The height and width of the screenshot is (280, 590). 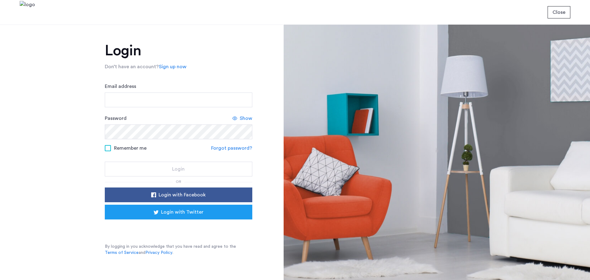 What do you see at coordinates (232, 148) in the screenshot?
I see `a: Forgot password?` at bounding box center [232, 148].